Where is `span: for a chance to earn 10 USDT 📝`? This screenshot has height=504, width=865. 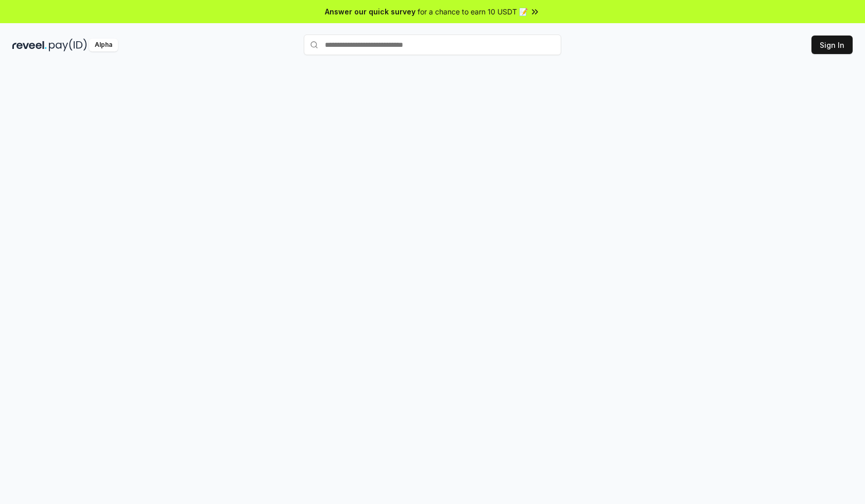
span: for a chance to earn 10 USDT 📝 is located at coordinates (472, 12).